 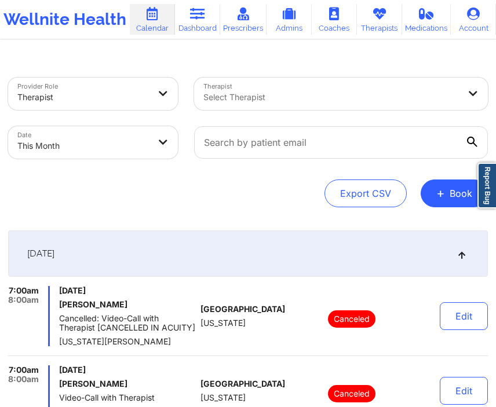 I want to click on div: Therapist, so click(x=83, y=97).